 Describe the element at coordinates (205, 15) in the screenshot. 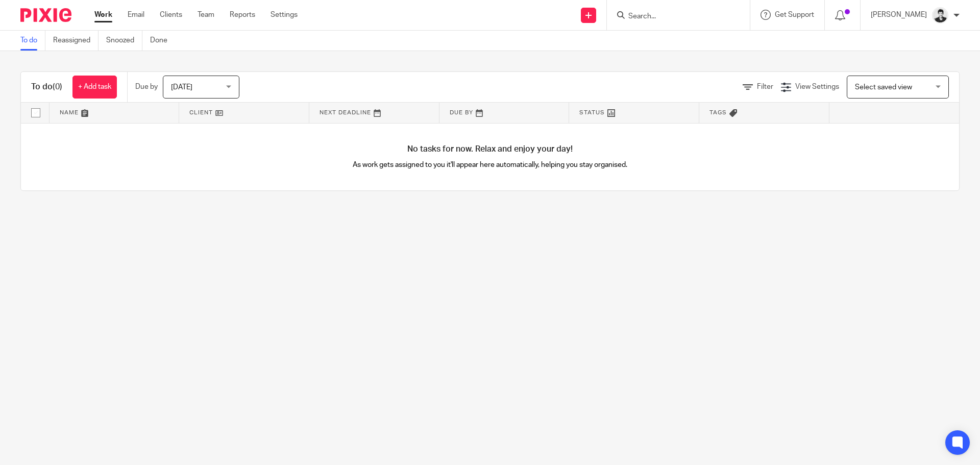

I see `a: Team` at that location.